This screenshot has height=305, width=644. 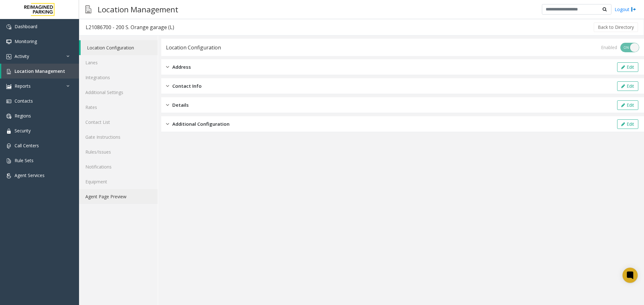 I want to click on span: Rule Sets, so click(x=24, y=160).